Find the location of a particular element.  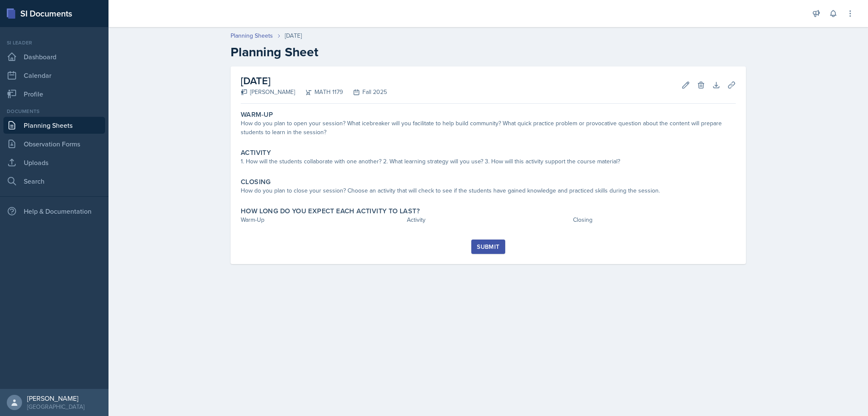

div: Activity is located at coordinates (488, 220).